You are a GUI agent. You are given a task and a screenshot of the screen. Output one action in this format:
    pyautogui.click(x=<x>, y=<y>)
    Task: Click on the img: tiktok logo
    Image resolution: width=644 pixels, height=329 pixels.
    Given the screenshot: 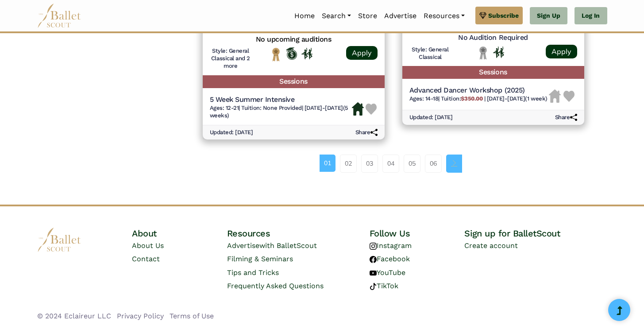 What is the action you would take?
    pyautogui.click(x=373, y=287)
    